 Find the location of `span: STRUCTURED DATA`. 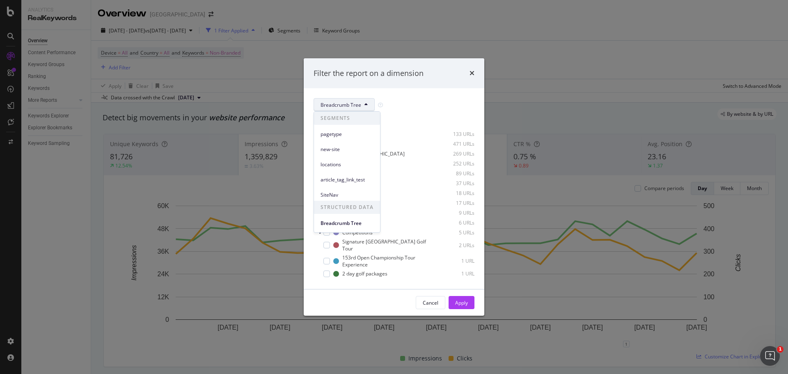

span: STRUCTURED DATA is located at coordinates (347, 207).